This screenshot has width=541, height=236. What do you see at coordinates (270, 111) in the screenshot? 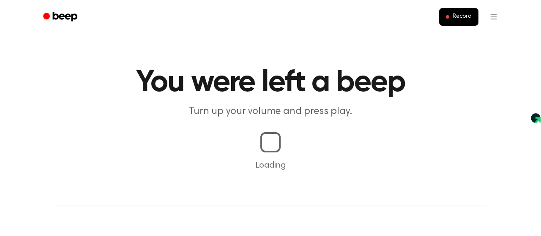
I see `p: Turn up your volume and press play.` at bounding box center [270, 111].